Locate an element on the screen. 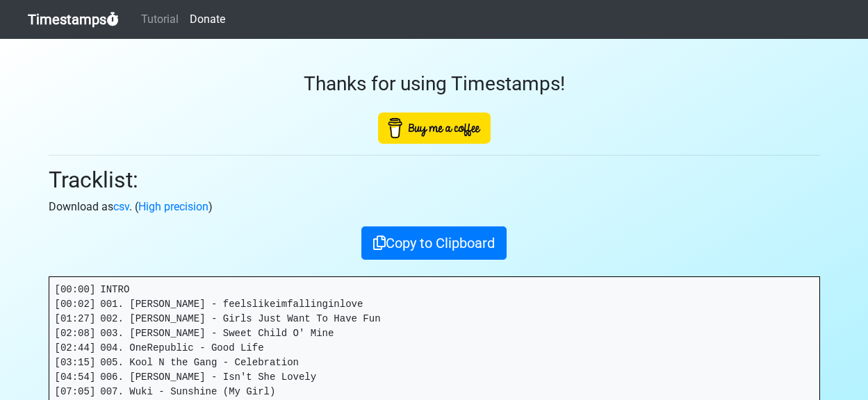  p: Download as . ( ) is located at coordinates (434, 207).